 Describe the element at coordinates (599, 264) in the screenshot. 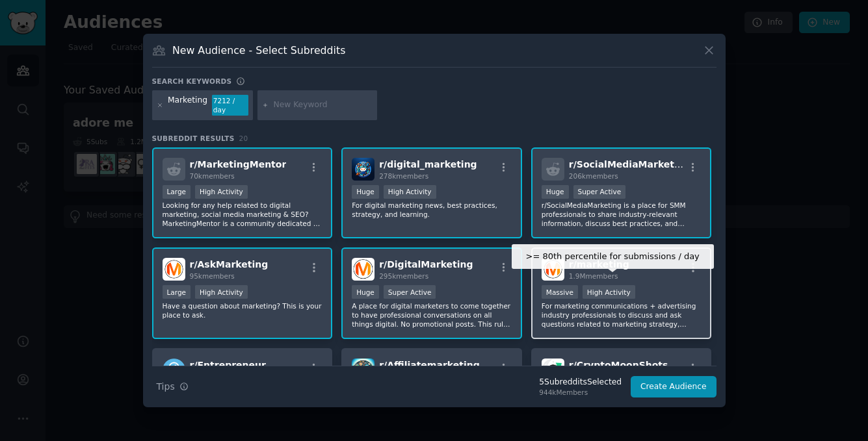

I see `span: r/ marketing` at that location.